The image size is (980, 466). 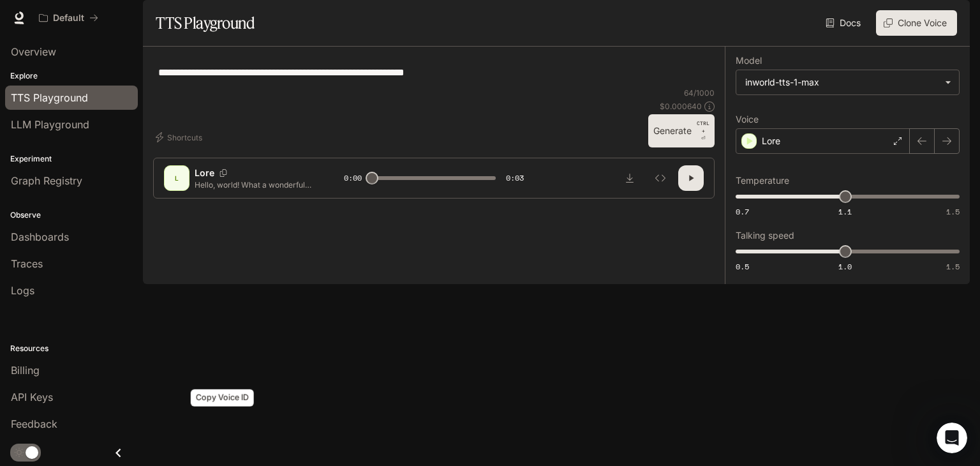 What do you see at coordinates (660, 178) in the screenshot?
I see `button: Inspect` at bounding box center [660, 178].